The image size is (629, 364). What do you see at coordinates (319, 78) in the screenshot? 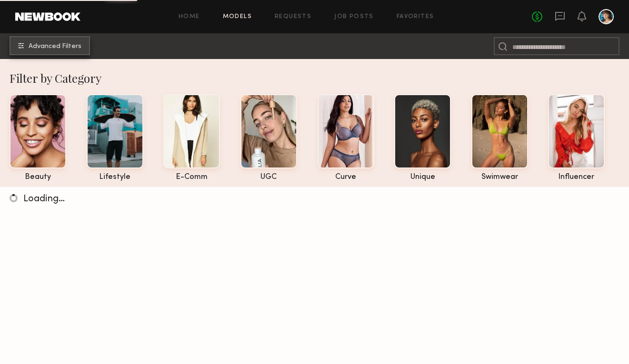
I see `div: Filter by Category` at bounding box center [319, 78].